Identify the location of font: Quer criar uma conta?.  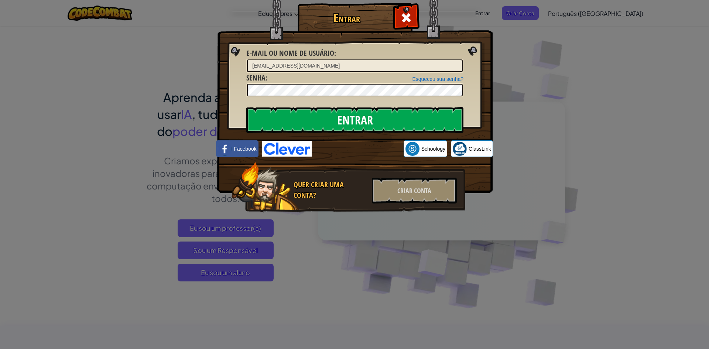
(319, 190).